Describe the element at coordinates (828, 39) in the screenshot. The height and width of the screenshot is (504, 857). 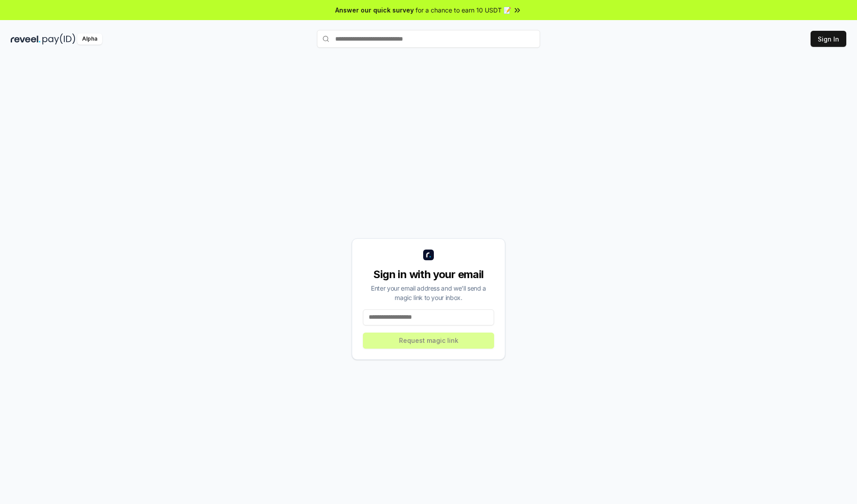
I see `button: Sign In` at that location.